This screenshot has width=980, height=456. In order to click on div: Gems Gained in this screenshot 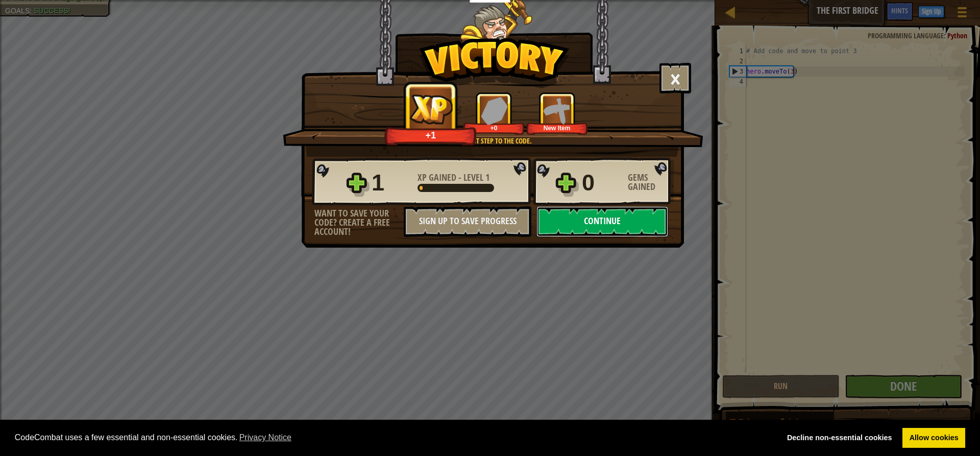, I will do `click(651, 182)`.